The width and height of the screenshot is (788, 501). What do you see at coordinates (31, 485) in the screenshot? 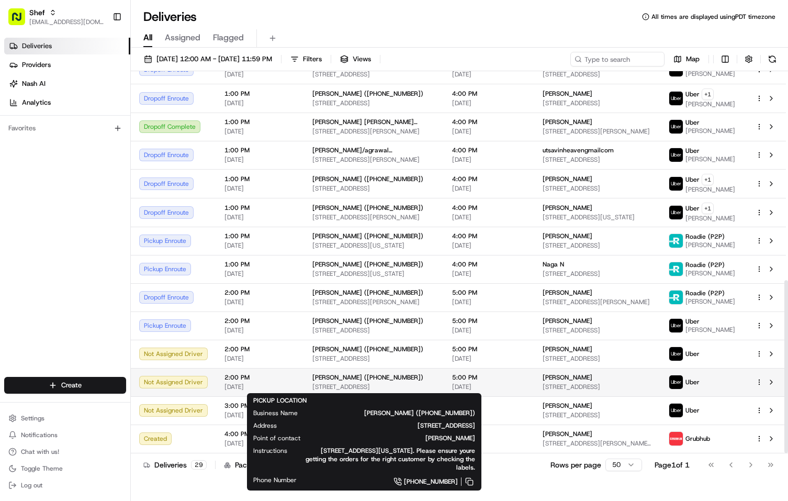
I see `span: Log out` at bounding box center [31, 485].